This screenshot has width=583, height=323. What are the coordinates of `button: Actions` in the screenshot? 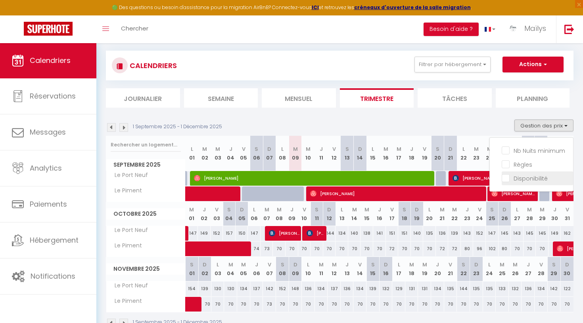 It's located at (533, 65).